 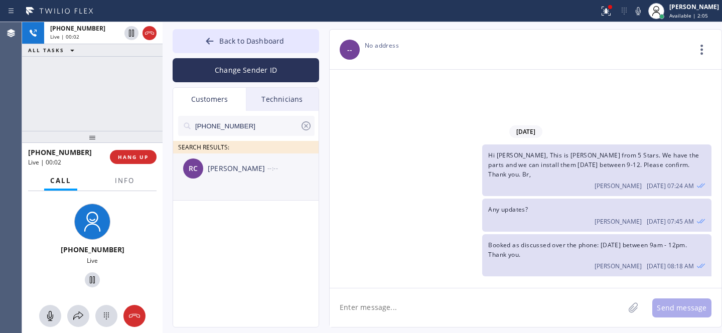 What do you see at coordinates (596, 170) in the screenshot?
I see `div: 08/05/2025 9:24 AM` at bounding box center [596, 170].